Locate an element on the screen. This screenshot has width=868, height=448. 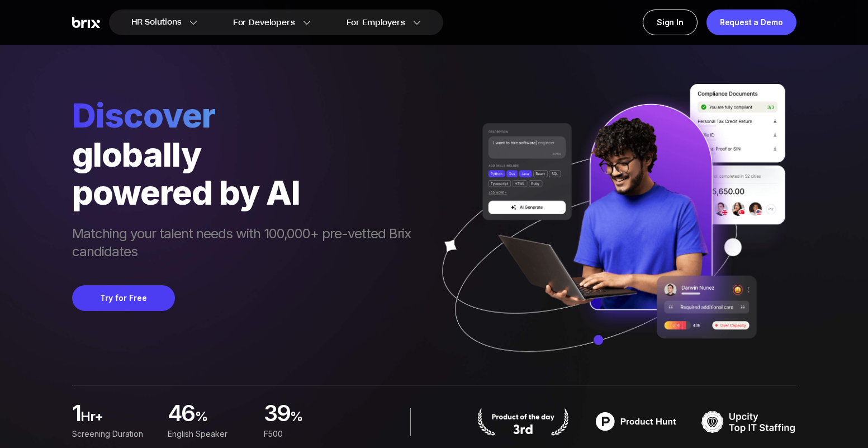
div: Screening duration is located at coordinates (113, 434).